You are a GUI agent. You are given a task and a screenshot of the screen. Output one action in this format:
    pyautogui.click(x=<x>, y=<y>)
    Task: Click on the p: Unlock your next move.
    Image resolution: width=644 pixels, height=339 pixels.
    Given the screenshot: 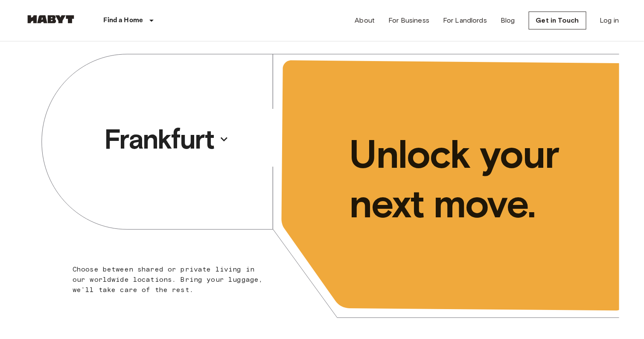 What is the action you would take?
    pyautogui.click(x=478, y=179)
    